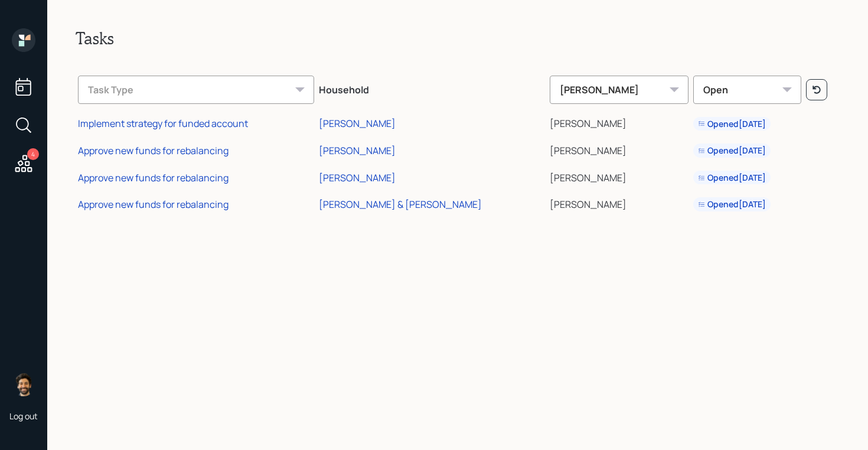 This screenshot has height=450, width=868. What do you see at coordinates (24, 385) in the screenshot?
I see `img: eric-schwartz-headshot.png` at bounding box center [24, 385].